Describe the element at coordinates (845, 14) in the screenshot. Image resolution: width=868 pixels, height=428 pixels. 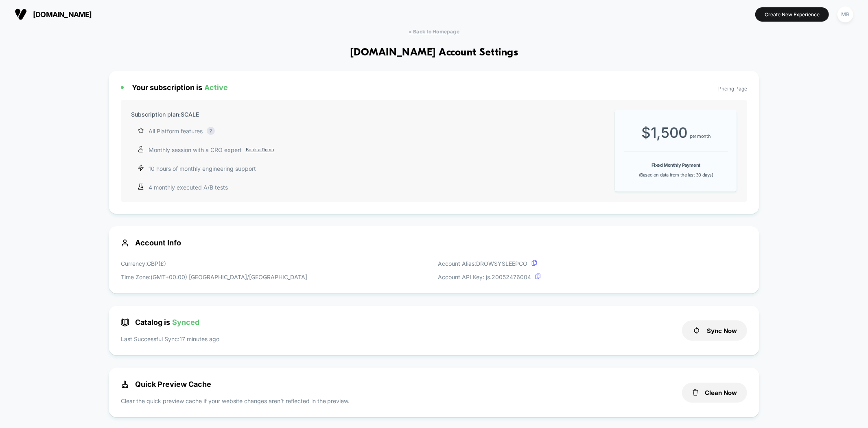
I see `button: MB` at that location.